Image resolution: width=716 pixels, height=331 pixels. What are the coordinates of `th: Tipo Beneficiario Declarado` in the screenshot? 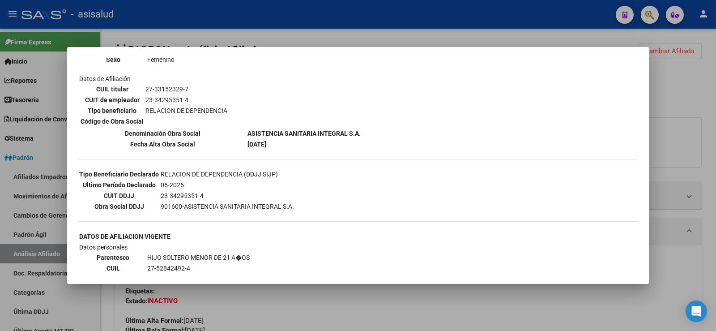 It's located at (119, 174).